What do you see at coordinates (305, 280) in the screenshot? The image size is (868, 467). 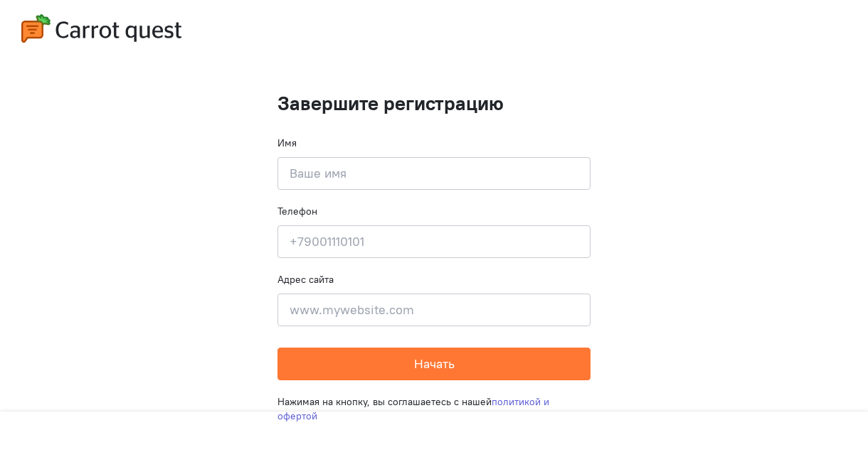 I see `label: Адрес сайта` at bounding box center [305, 280].